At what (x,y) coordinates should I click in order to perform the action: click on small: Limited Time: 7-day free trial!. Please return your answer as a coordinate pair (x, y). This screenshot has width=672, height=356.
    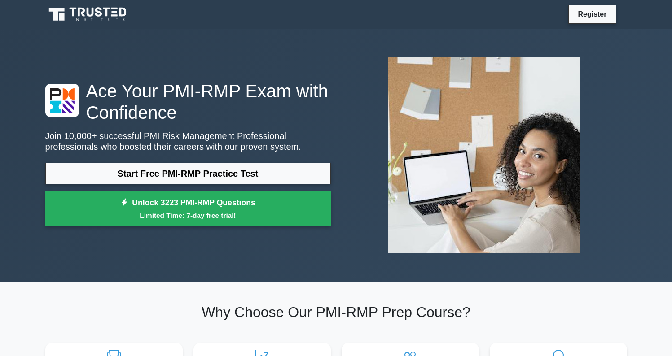
    Looking at the image, I should click on (188, 215).